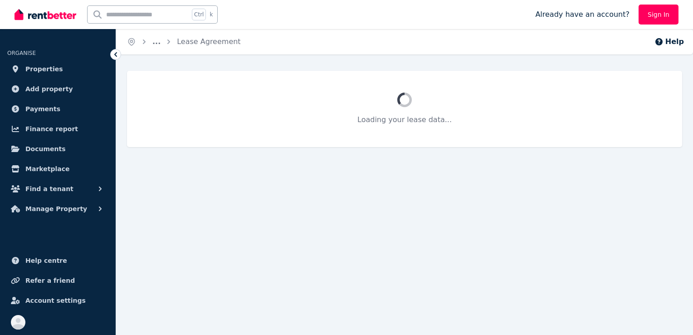 The width and height of the screenshot is (693, 335). Describe the element at coordinates (56, 209) in the screenshot. I see `span: Manage Property` at that location.